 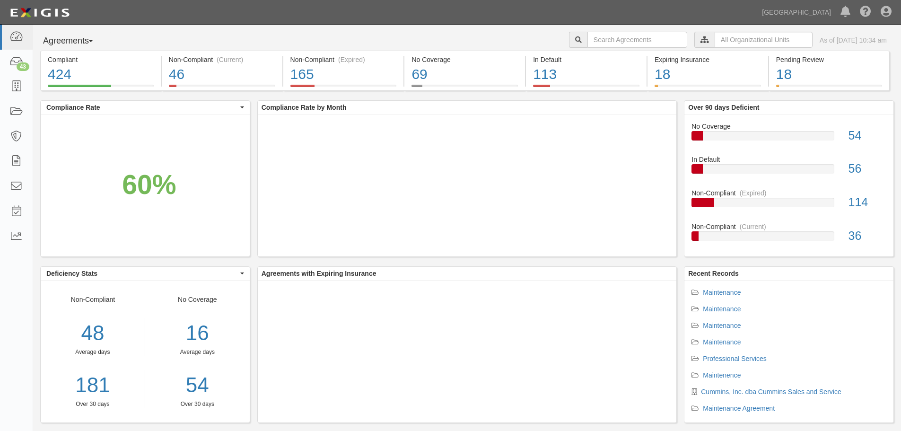 I want to click on div: Non-Compliant (Expired), so click(x=343, y=60).